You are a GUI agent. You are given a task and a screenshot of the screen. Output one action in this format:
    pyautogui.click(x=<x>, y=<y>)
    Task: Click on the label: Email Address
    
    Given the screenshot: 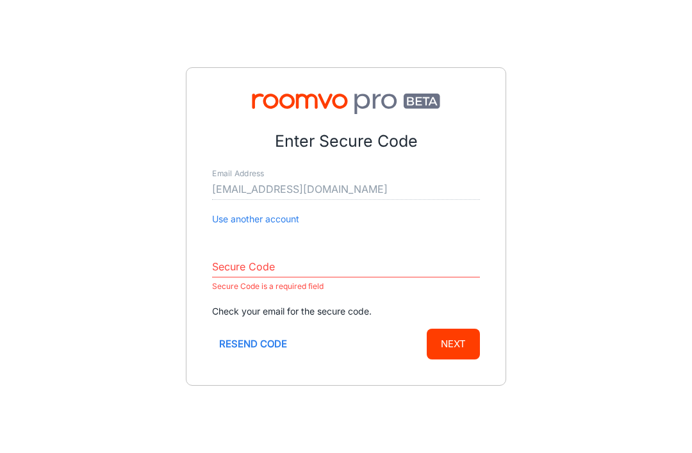 What is the action you would take?
    pyautogui.click(x=238, y=174)
    